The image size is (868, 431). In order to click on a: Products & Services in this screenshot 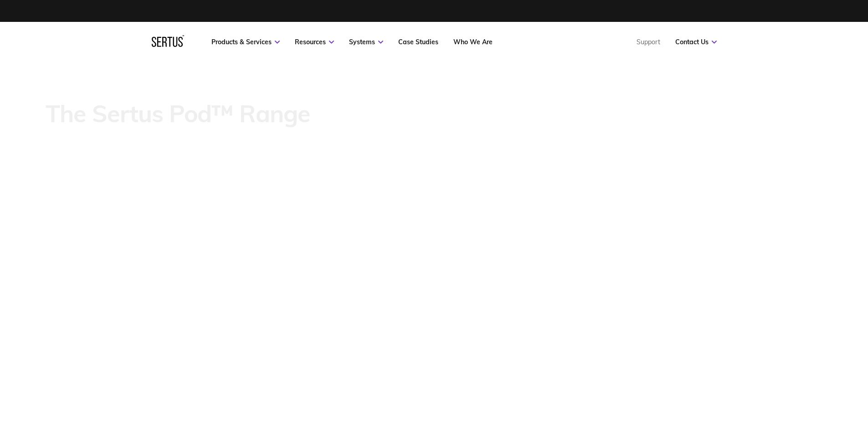, I will do `click(245, 42)`.